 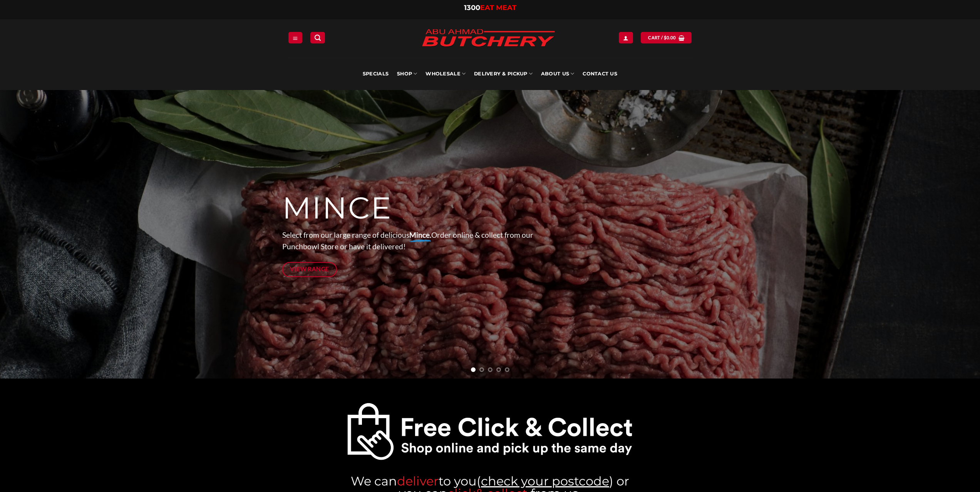 What do you see at coordinates (490, 431) in the screenshot?
I see `a: Abu-Ahmad-Butchery-Sydney-Online-Halal-Butcher-click and collect your meat punchbowl` at bounding box center [490, 431].